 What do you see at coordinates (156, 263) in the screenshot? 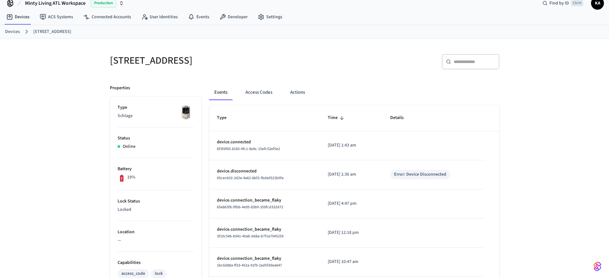
I see `p: Capabilities` at bounding box center [156, 263].